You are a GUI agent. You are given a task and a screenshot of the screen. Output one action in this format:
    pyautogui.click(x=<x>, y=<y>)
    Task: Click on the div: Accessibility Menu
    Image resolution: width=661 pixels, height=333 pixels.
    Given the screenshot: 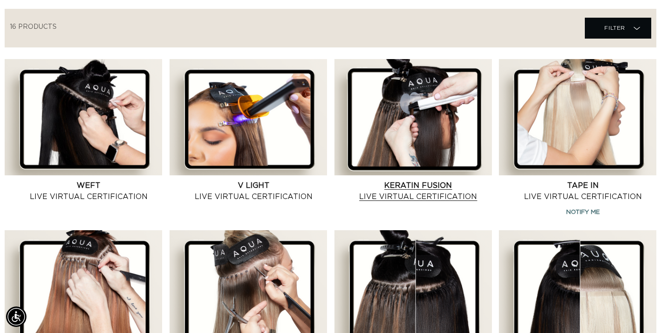 What is the action you would take?
    pyautogui.click(x=16, y=317)
    